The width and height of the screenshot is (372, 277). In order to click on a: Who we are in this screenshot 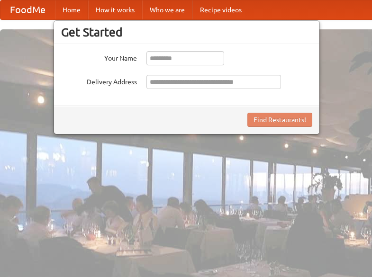, I will do `click(167, 10)`.